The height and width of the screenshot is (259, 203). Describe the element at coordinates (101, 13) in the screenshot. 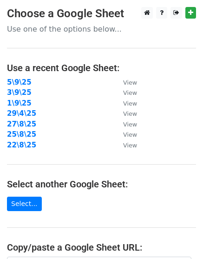

I see `h3: Choose a Google Sheet` at that location.